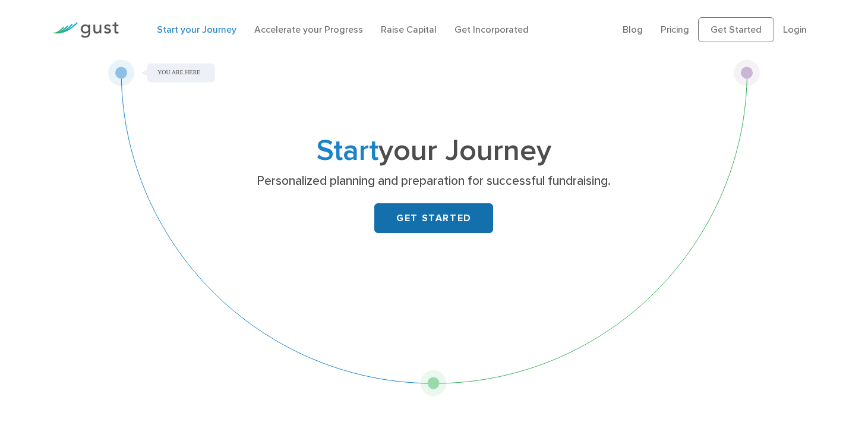 The image size is (868, 444). I want to click on a: Raise Capital, so click(409, 29).